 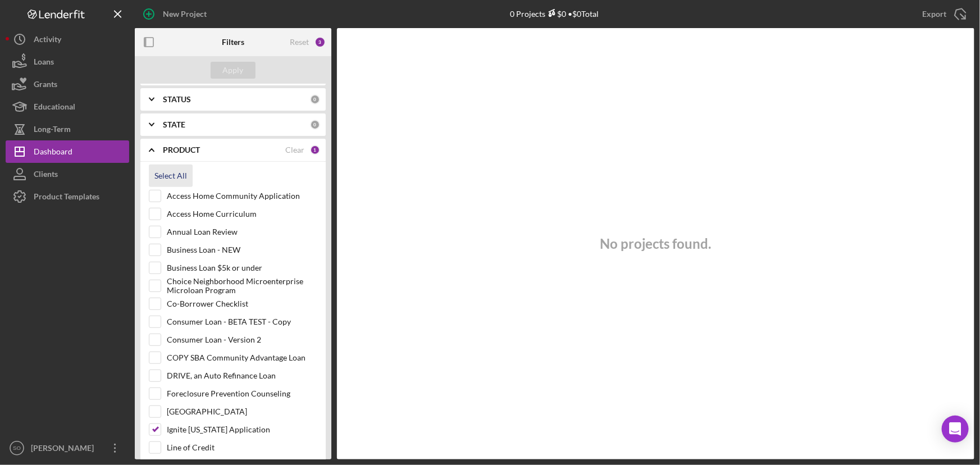 What do you see at coordinates (181, 150) in the screenshot?
I see `b: PRODUCT` at bounding box center [181, 150].